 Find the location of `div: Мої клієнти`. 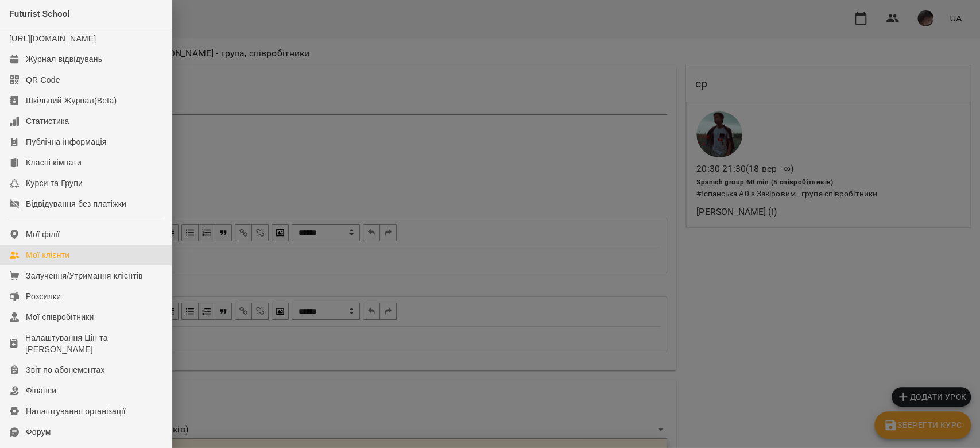

div: Мої клієнти is located at coordinates (47, 255).